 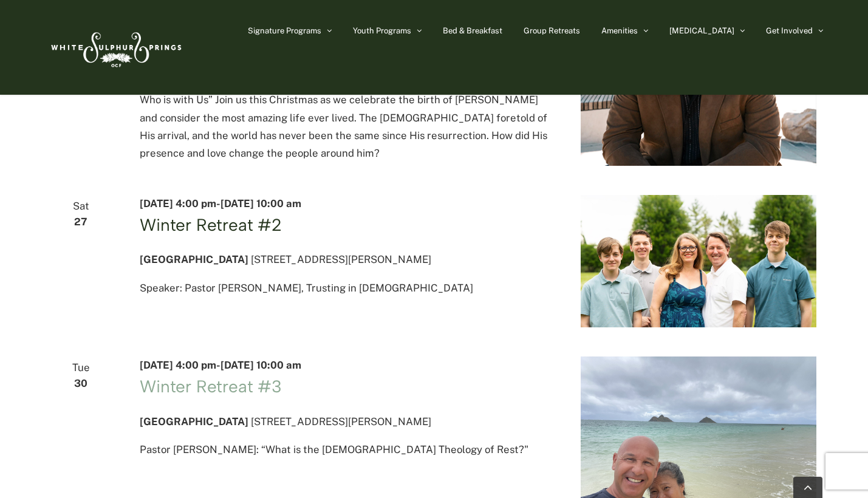 I want to click on span: 27, so click(x=81, y=222).